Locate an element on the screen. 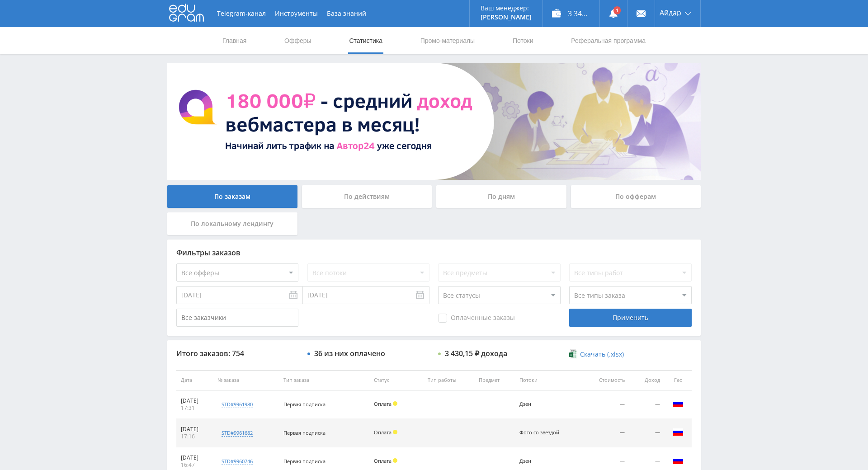  div: 36 из них оплачено is located at coordinates (350, 354).